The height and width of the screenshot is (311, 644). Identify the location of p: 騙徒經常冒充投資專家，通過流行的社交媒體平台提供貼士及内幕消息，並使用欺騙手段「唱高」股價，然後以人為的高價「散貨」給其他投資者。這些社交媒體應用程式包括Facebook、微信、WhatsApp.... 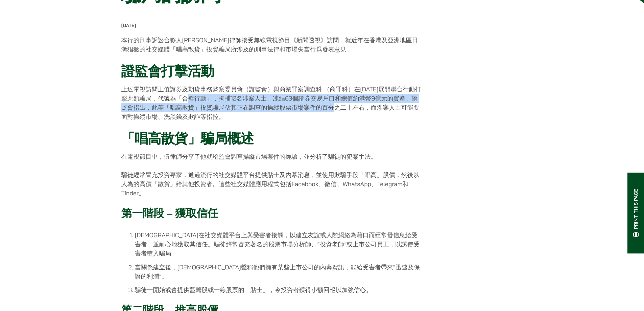
(272, 184).